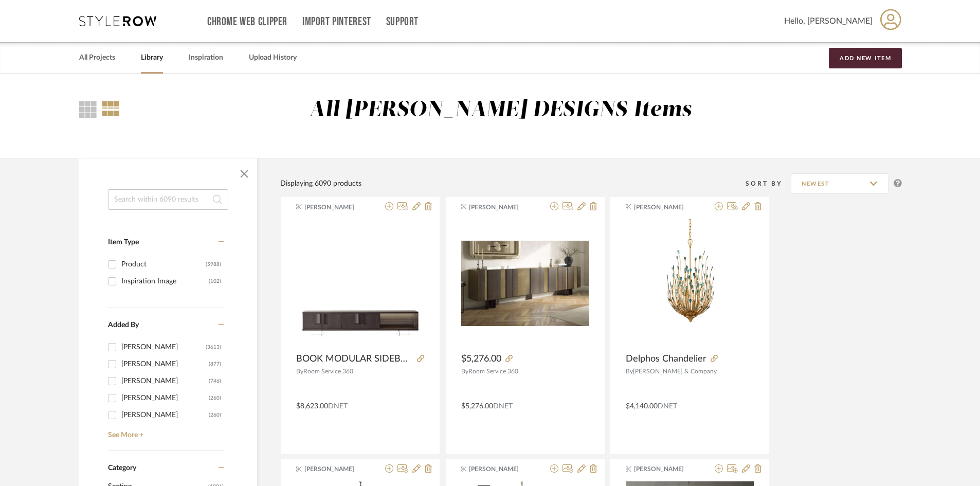 This screenshot has width=980, height=486. I want to click on a: Chrome Web Clipper, so click(247, 22).